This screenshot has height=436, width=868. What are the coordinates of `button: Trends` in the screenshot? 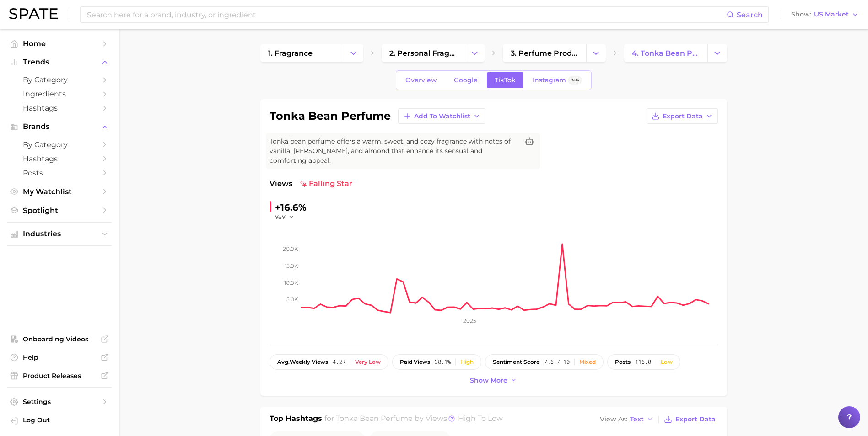 It's located at (59, 62).